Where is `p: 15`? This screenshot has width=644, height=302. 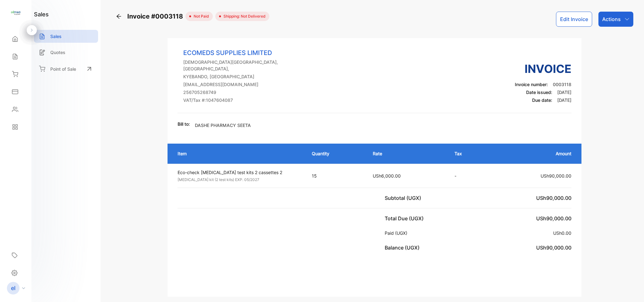 p: 15 is located at coordinates (336, 176).